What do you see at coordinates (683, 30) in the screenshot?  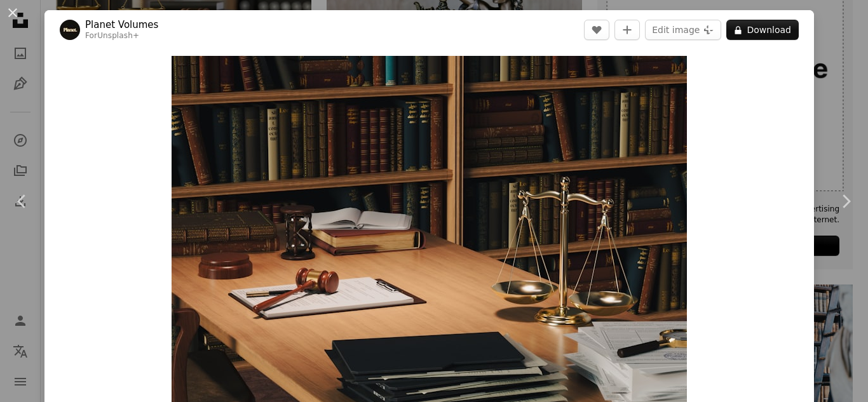 I see `button: Edit image` at bounding box center [683, 30].